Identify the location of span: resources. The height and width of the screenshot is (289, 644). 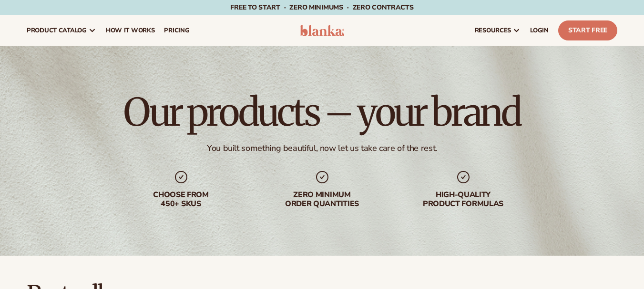
(493, 31).